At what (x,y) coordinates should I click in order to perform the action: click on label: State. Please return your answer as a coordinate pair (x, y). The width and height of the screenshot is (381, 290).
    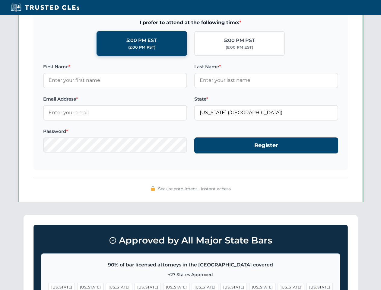
    Looking at the image, I should click on (266, 99).